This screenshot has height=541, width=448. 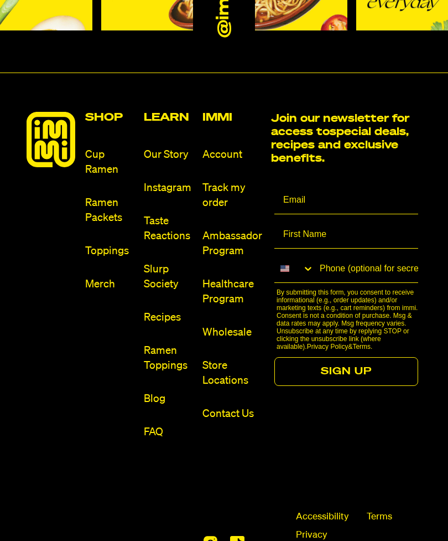 What do you see at coordinates (233, 244) in the screenshot?
I see `a: Ambassador Program` at bounding box center [233, 244].